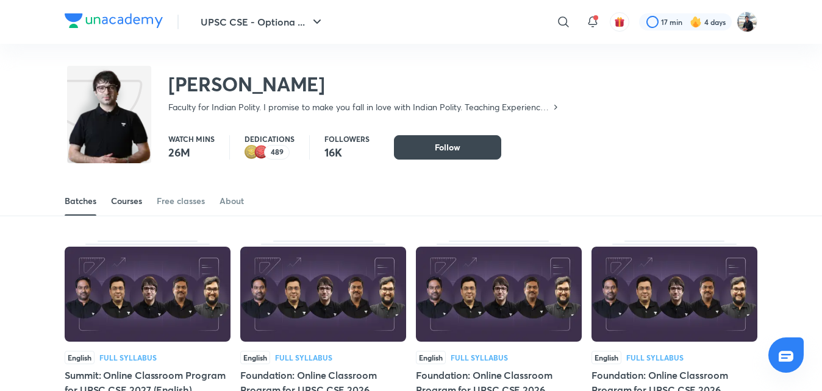  Describe the element at coordinates (347, 139) in the screenshot. I see `p: Followers` at that location.